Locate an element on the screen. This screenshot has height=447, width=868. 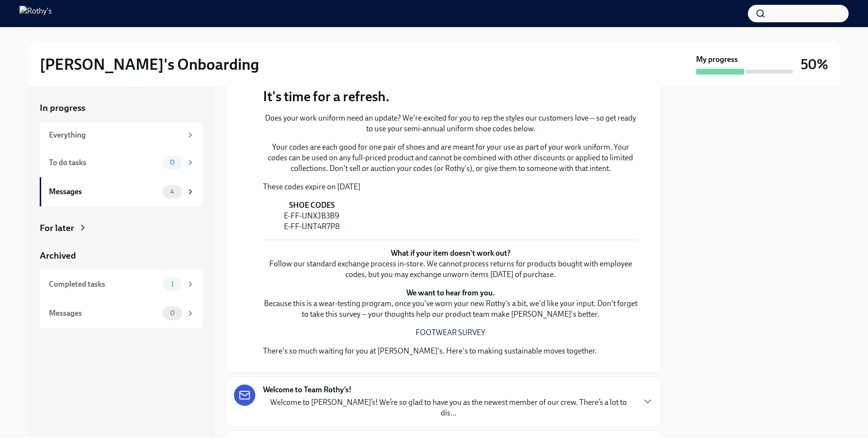
strong: What if your item doesn't work out? is located at coordinates (450, 253).